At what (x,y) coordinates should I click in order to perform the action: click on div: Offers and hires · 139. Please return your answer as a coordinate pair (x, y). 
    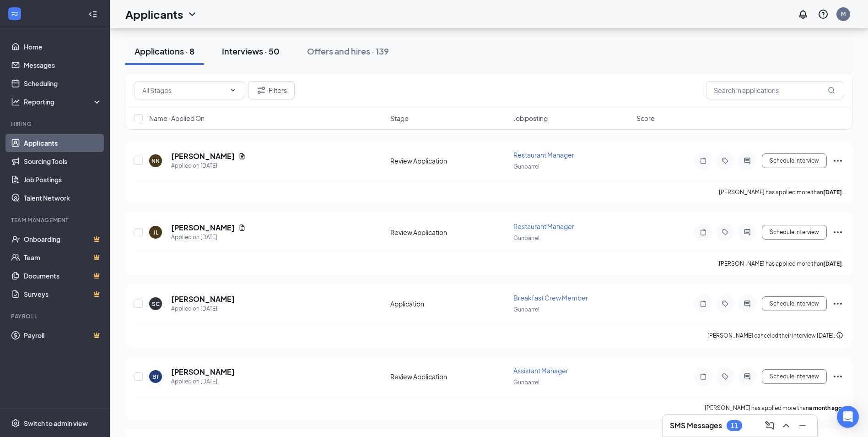
    Looking at the image, I should click on (348, 51).